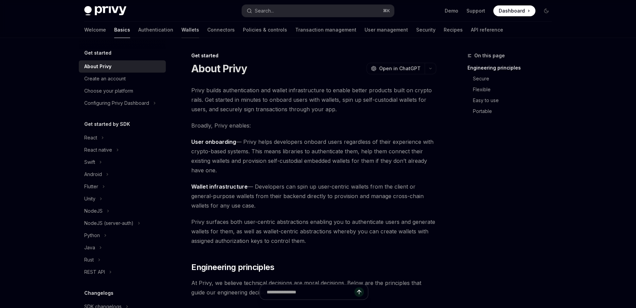 The height and width of the screenshot is (308, 636). Describe the element at coordinates (90, 199) in the screenshot. I see `div: Unity` at that location.